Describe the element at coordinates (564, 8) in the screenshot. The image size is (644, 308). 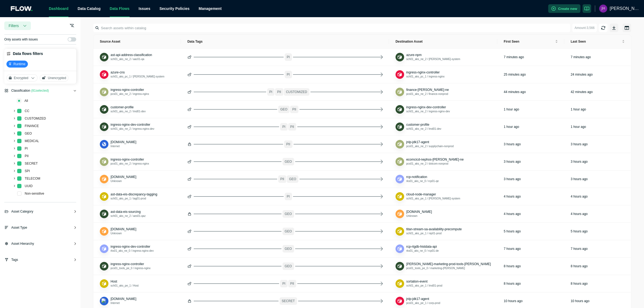
I see `button: Create new` at that location.